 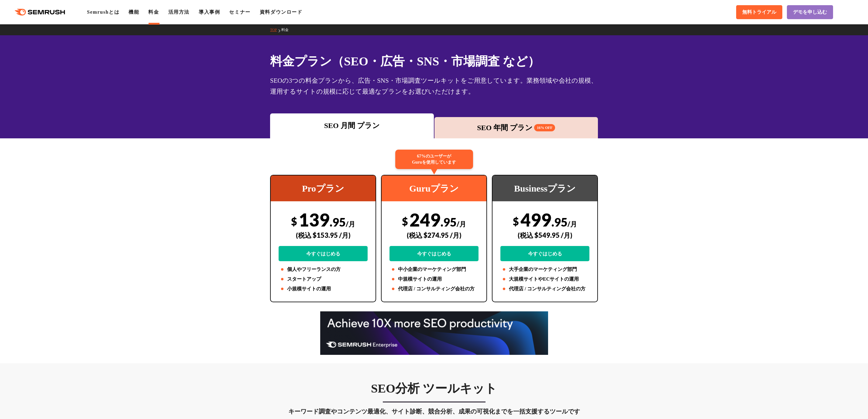 What do you see at coordinates (323, 188) in the screenshot?
I see `div: Proプラン` at bounding box center [323, 188].